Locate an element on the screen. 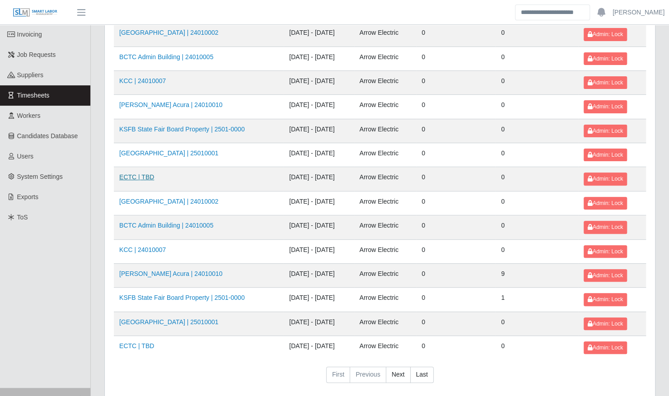 This screenshot has height=396, width=669. a: Last is located at coordinates (422, 375).